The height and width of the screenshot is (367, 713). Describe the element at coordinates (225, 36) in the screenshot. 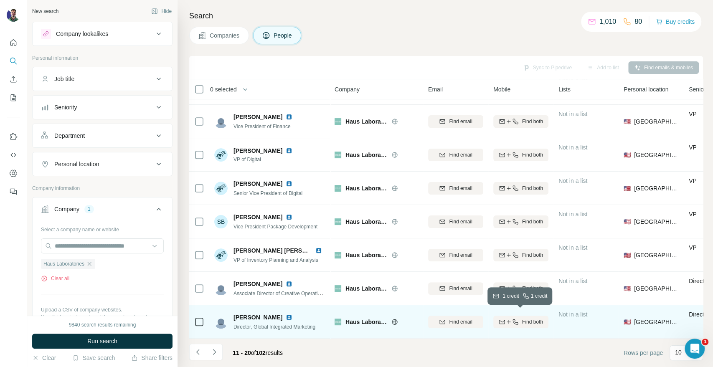

I see `span: Companies` at that location.